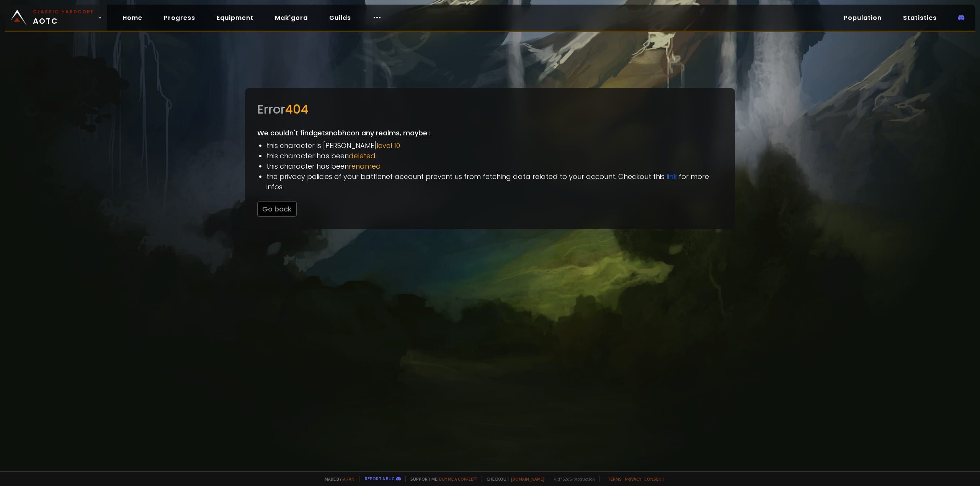 The width and height of the screenshot is (980, 486). I want to click on button: Go back, so click(277, 209).